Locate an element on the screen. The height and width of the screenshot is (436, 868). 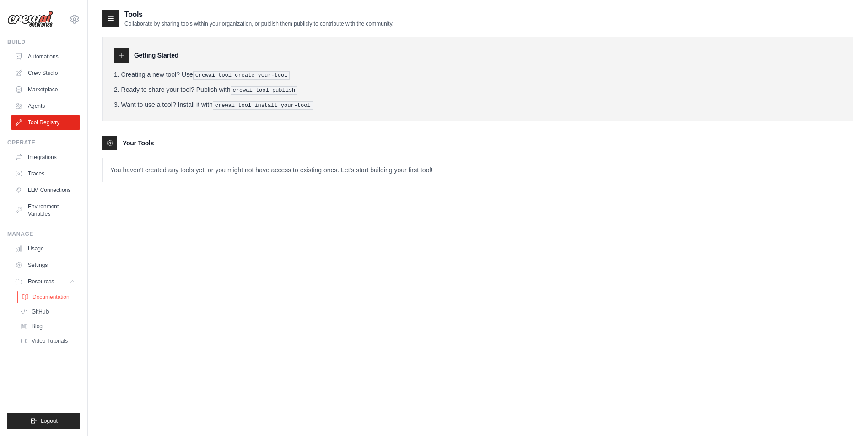
a: Settings is located at coordinates (45, 265).